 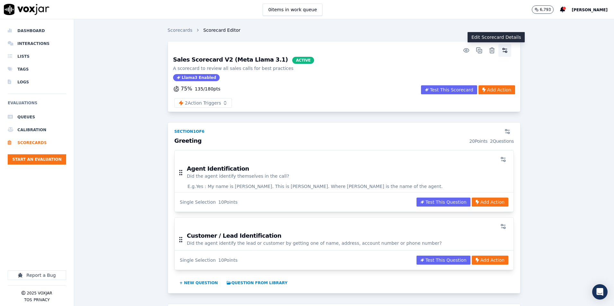 I want to click on p: Did the agent identify the lead or customer by getting one of name, address, account number or ph..., so click(x=315, y=244).